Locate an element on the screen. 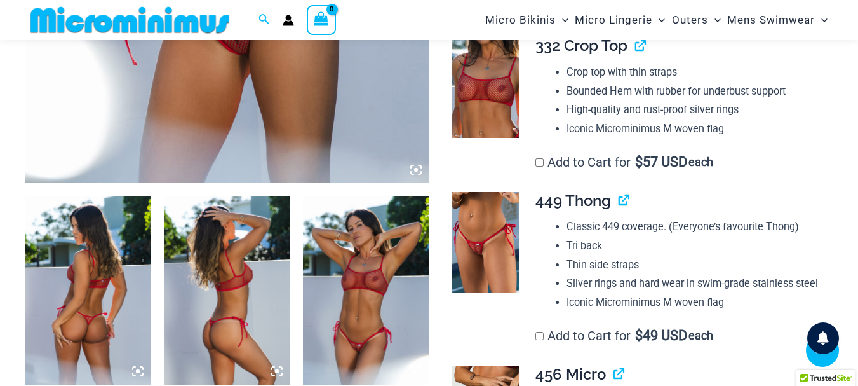  img: Summer Storm Red 332 Crop Top is located at coordinates (485, 87).